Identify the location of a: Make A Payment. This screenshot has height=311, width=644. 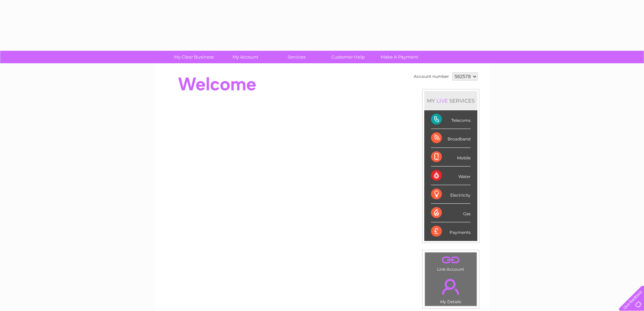
(399, 57).